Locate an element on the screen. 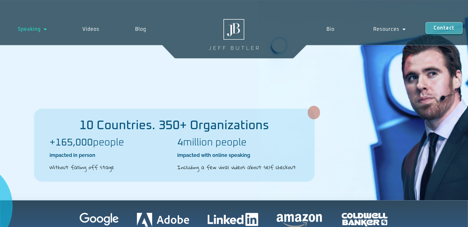 The image size is (468, 227). h2: impacted with online speaking is located at coordinates (238, 156).